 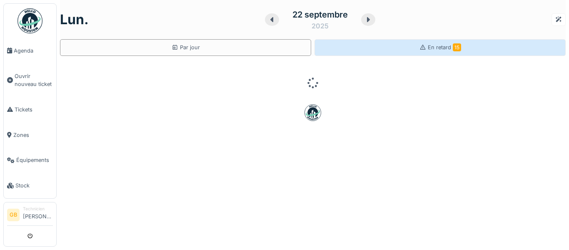 I want to click on a: Stock, so click(x=30, y=185).